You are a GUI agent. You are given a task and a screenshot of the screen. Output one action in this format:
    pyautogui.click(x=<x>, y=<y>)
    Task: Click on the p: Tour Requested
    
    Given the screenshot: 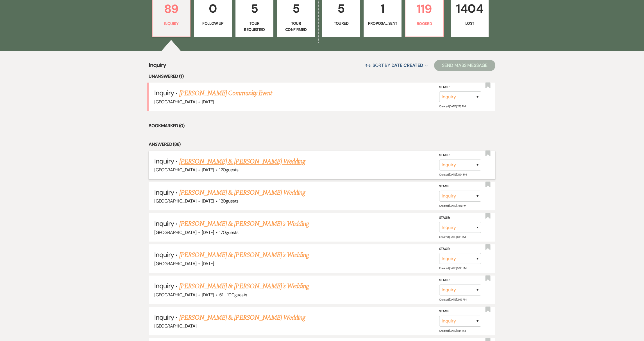 What is the action you would take?
    pyautogui.click(x=255, y=26)
    